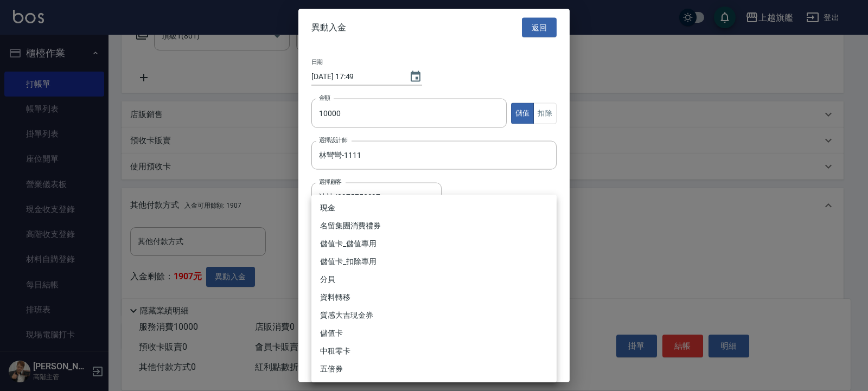 This screenshot has height=391, width=868. Describe the element at coordinates (434, 369) in the screenshot. I see `li: 五倍券` at that location.